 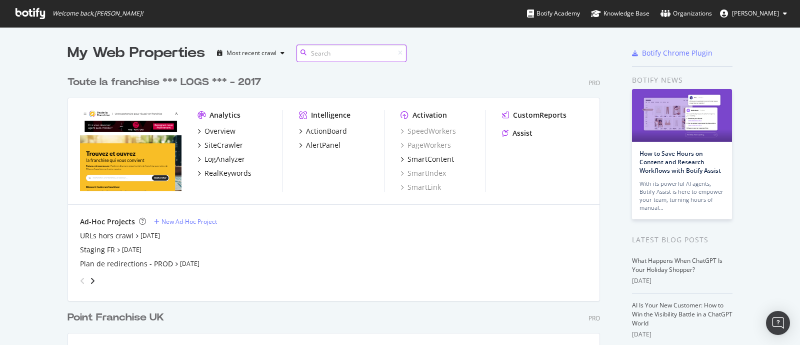 I want to click on div: angle-left, so click(x=83, y=281).